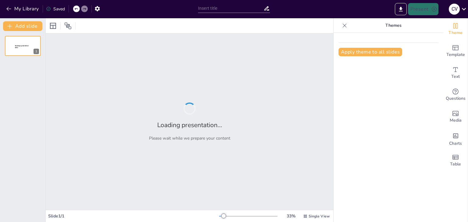  Describe the element at coordinates (455, 144) in the screenshot. I see `span: Charts` at that location.